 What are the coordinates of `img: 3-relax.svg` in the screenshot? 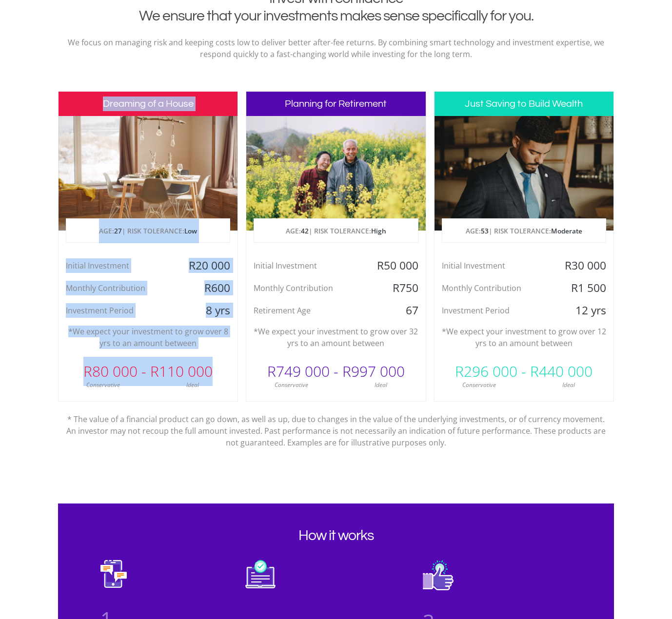 It's located at (438, 583).